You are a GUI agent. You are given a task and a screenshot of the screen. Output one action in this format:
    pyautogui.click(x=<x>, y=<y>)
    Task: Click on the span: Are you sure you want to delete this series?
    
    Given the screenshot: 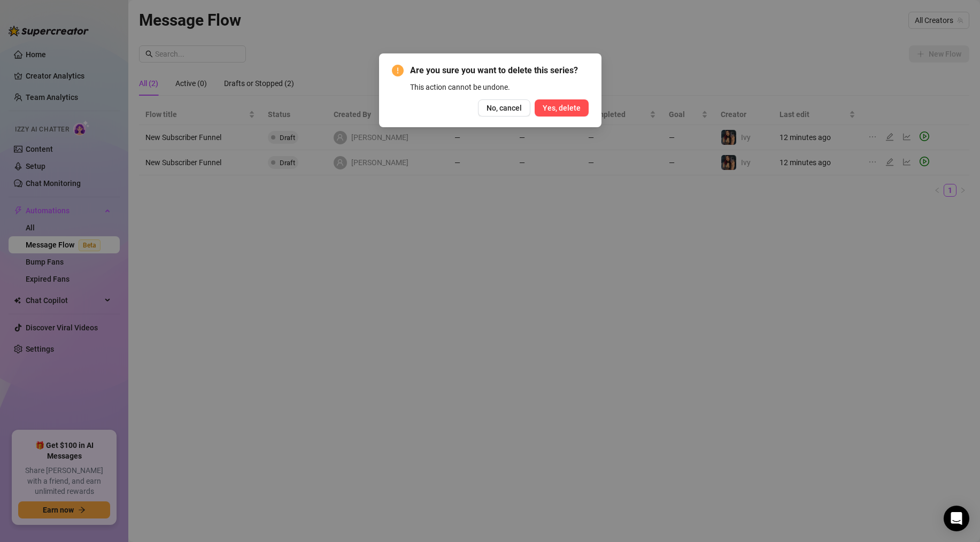 What is the action you would take?
    pyautogui.click(x=499, y=70)
    